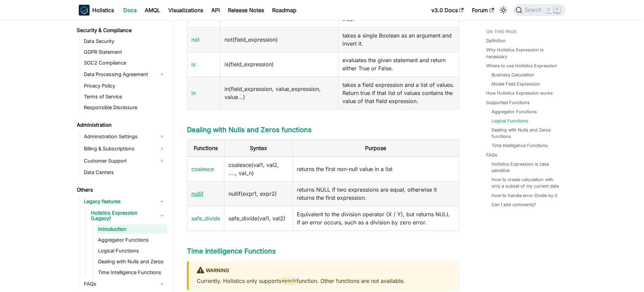 This screenshot has height=292, width=644. Describe the element at coordinates (279, 39) in the screenshot. I see `td: not(field_expression)` at that location.